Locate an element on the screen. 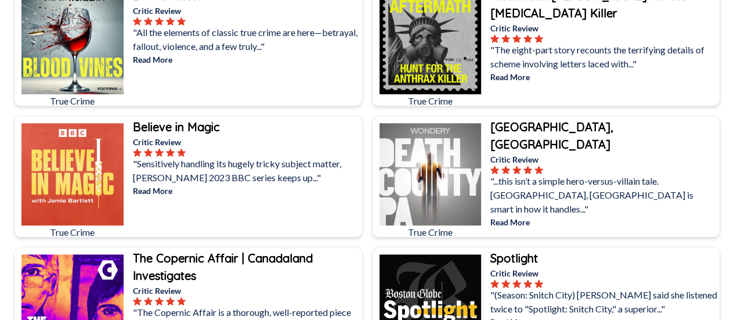 Image resolution: width=734 pixels, height=320 pixels. a: Believe in MagicTrue CrimeBelieve in MagicCritic Review"Sensitively handling its hugely tricky su... is located at coordinates (188, 176).